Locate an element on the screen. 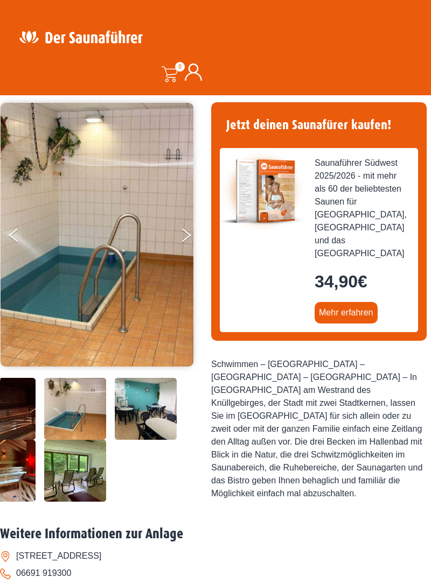  img: der-saunafuehrer-2025-suedwest.jpg is located at coordinates (263, 191).